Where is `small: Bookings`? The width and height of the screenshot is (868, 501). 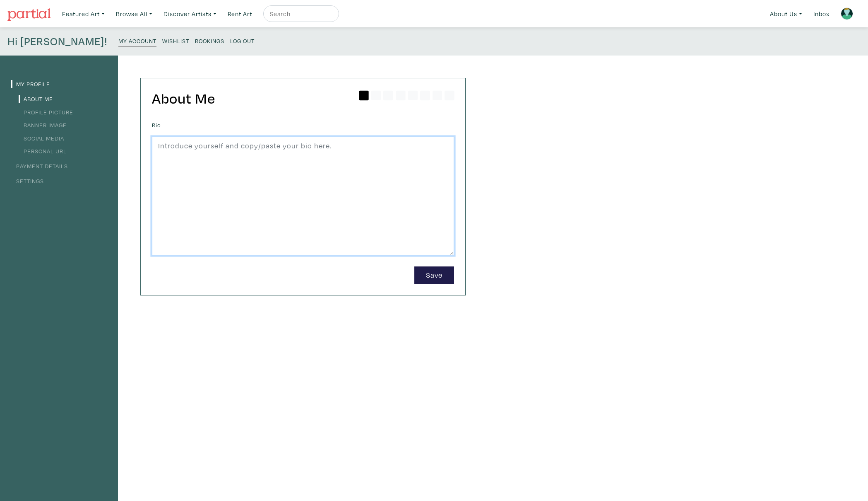 small: Bookings is located at coordinates (209, 41).